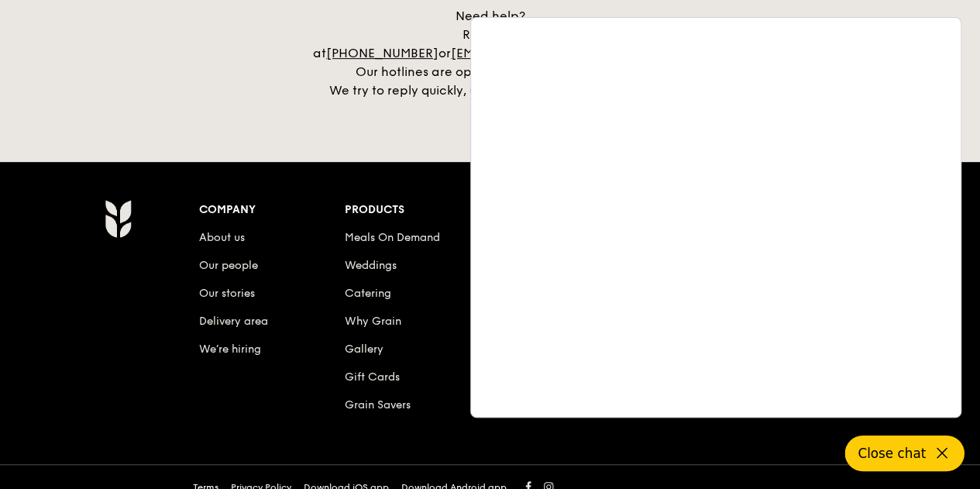 The width and height of the screenshot is (980, 489). I want to click on a: Delivery area, so click(233, 321).